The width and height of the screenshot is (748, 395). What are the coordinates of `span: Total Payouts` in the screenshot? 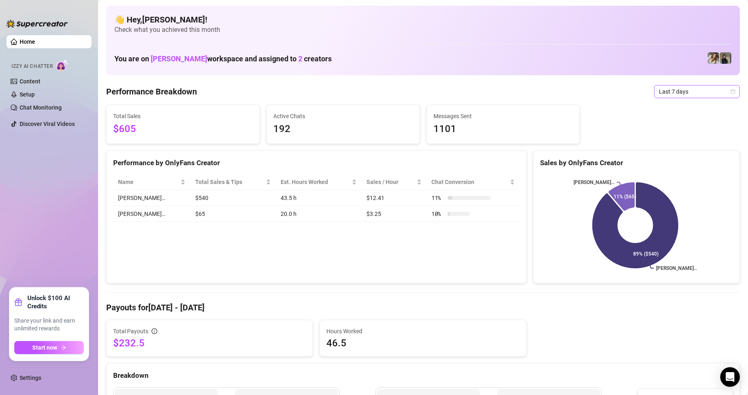 It's located at (131, 331).